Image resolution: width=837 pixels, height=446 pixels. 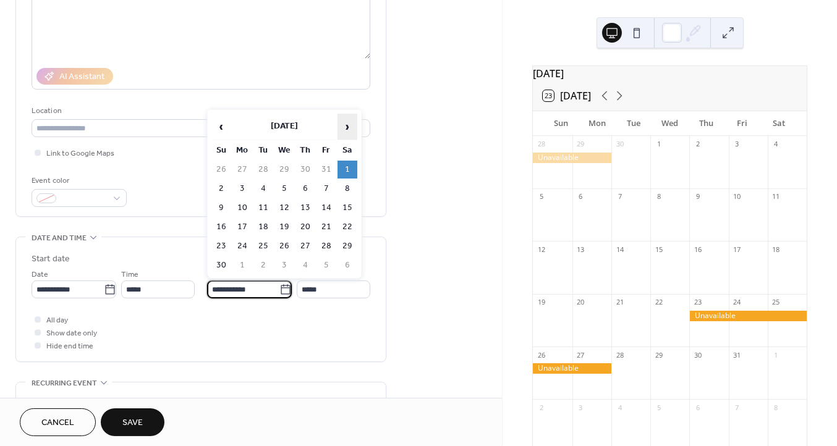 I want to click on span: Link to Google Maps, so click(x=80, y=154).